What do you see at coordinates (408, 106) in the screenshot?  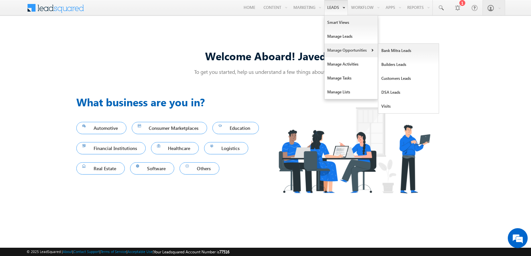 I see `a: Visits` at bounding box center [408, 106].